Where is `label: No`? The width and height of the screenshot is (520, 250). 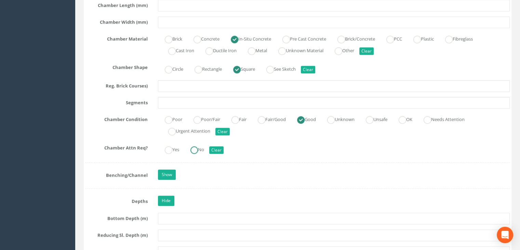
label: No is located at coordinates (194, 148).